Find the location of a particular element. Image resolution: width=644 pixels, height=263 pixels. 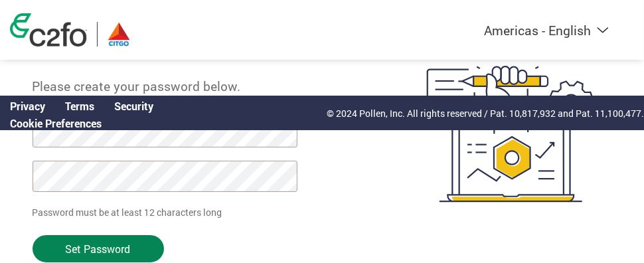

a: Security is located at coordinates (133, 105).